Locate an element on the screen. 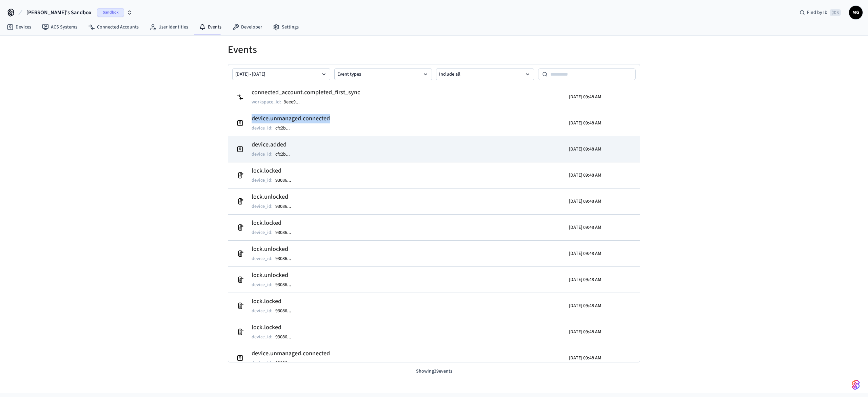 The image size is (868, 397). p: workspace_id : is located at coordinates (266, 102).